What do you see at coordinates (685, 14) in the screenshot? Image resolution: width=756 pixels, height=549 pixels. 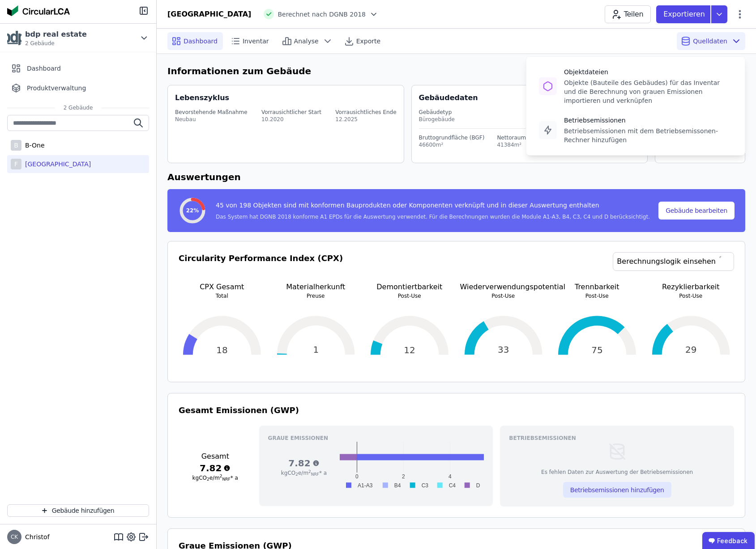 I see `p: Exportieren` at bounding box center [685, 14].